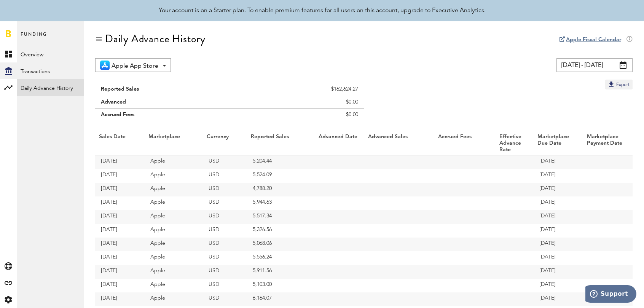 The width and height of the screenshot is (644, 308). Describe the element at coordinates (339, 143) in the screenshot. I see `th: Advanced Date` at that location.